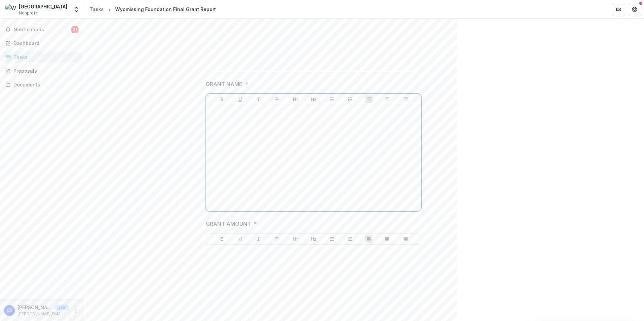 This screenshot has width=644, height=321. I want to click on span: Nonprofit, so click(28, 13).